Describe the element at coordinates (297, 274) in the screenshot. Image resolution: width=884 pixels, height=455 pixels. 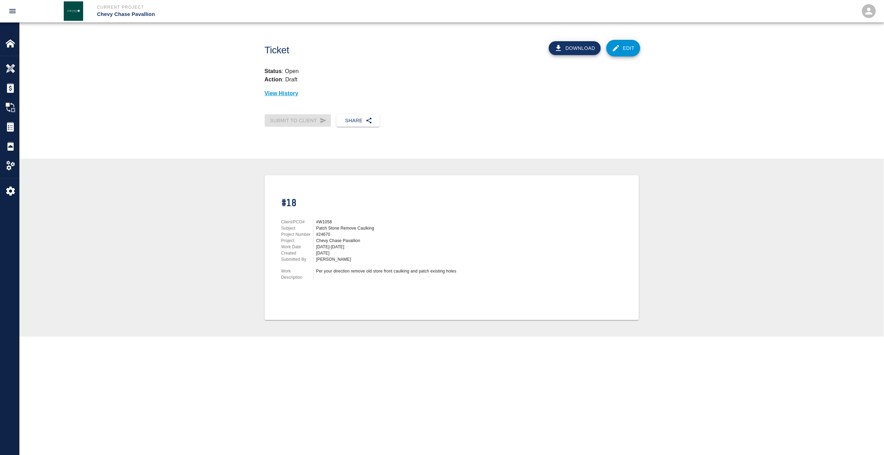
I see `p: Work Description` at that location.